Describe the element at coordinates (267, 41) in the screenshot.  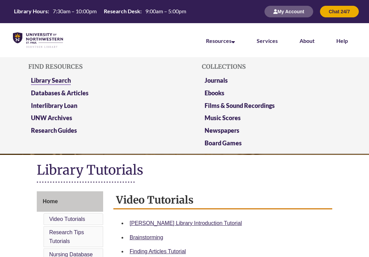
I see `a: Services` at that location.